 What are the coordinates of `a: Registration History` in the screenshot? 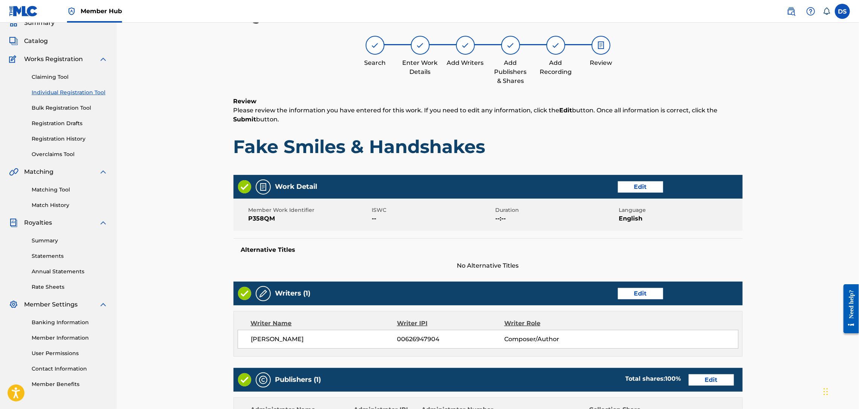 It's located at (70, 139).